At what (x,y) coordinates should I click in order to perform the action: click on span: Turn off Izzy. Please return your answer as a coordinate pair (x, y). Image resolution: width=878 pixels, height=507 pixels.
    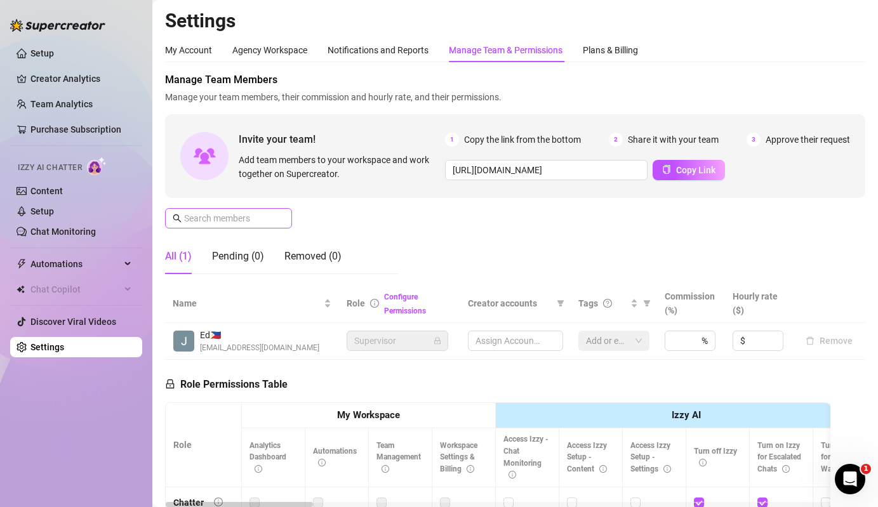
    Looking at the image, I should click on (716, 457).